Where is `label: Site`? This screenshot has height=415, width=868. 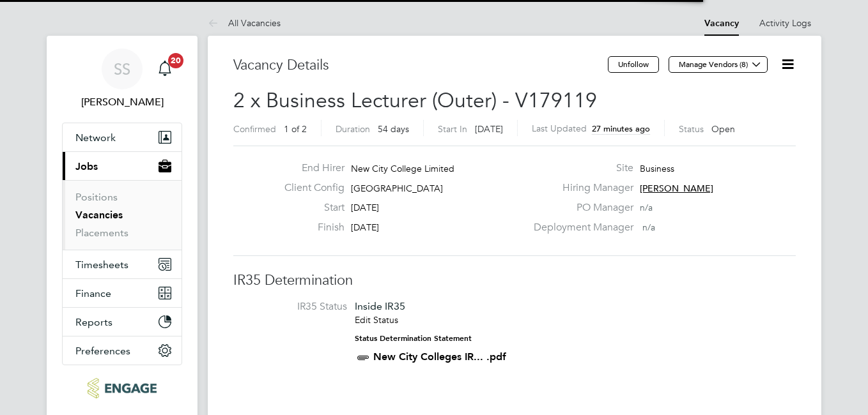
label: Site is located at coordinates (580, 168).